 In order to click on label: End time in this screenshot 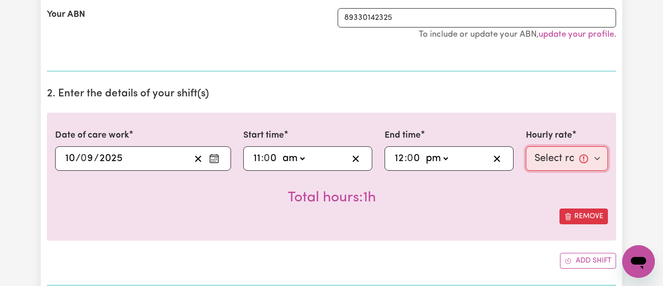, I will do `click(403, 136)`.